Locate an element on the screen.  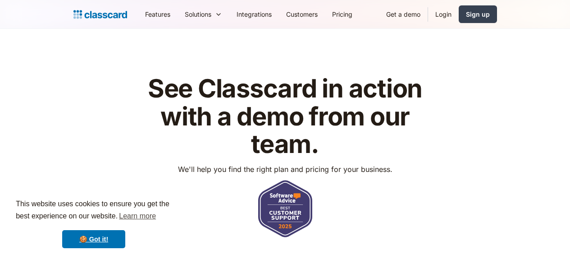
a: dismiss cookie message is located at coordinates (94, 239).